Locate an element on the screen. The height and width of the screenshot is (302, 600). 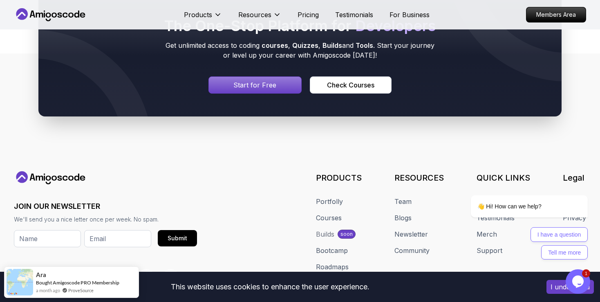
span: Quizzes is located at coordinates (306, 45).